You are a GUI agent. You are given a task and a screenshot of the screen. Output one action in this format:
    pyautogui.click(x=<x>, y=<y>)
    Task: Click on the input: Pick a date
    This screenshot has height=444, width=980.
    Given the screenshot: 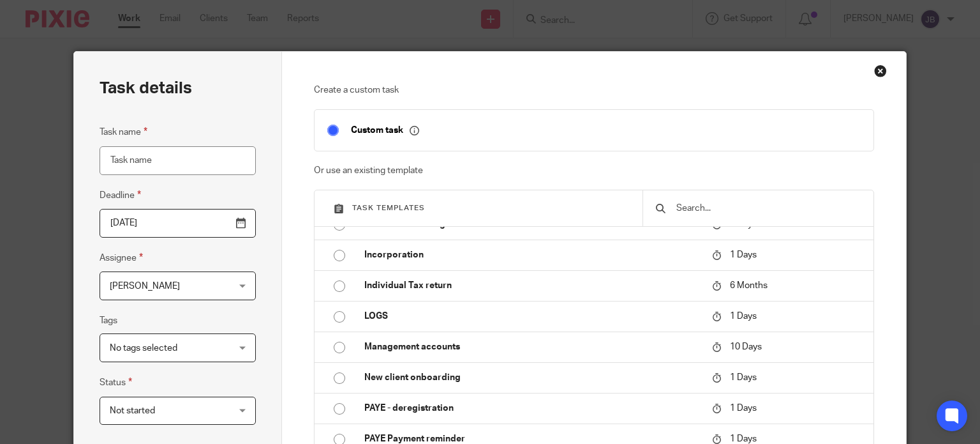 What is the action you would take?
    pyautogui.click(x=178, y=223)
    